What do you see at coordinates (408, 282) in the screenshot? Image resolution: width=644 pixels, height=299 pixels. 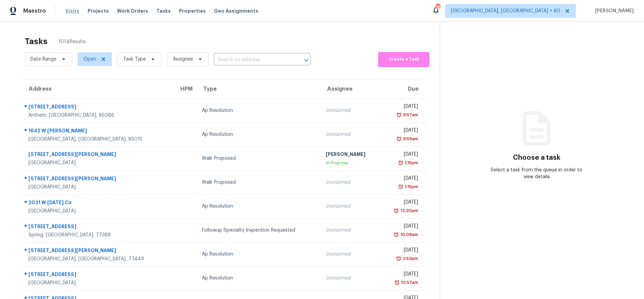 I see `div: 10:57am` at bounding box center [408, 282].